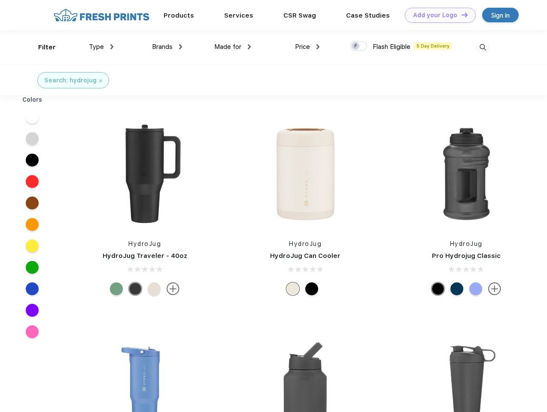 This screenshot has width=547, height=412. Describe the element at coordinates (100, 81) in the screenshot. I see `img: filter_cancel.svg` at that location.